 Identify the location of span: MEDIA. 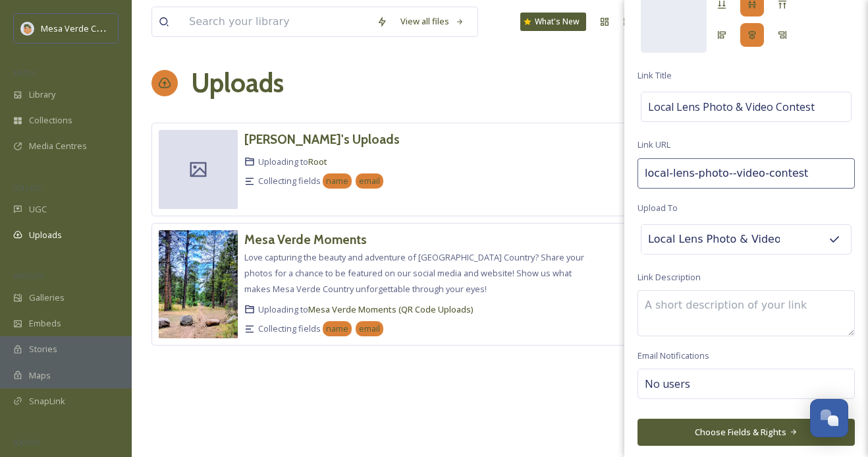
(24, 72).